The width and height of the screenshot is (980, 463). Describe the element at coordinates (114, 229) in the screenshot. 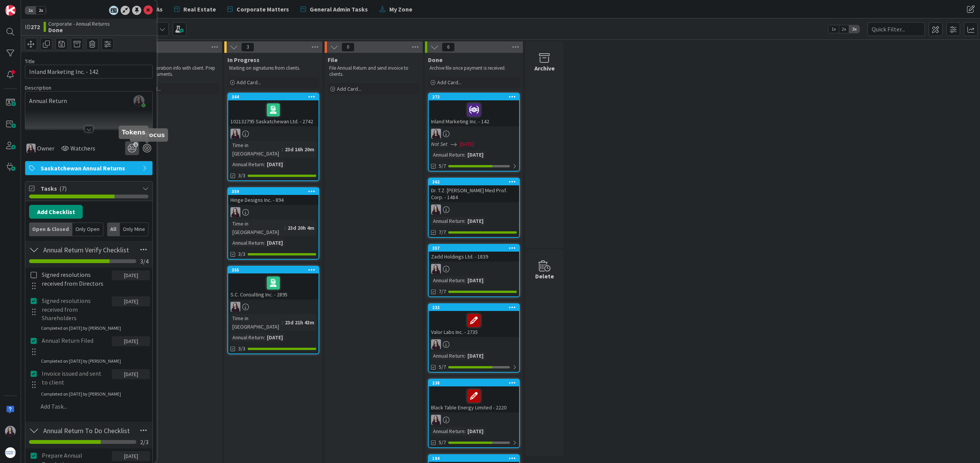

I see `div: All` at that location.